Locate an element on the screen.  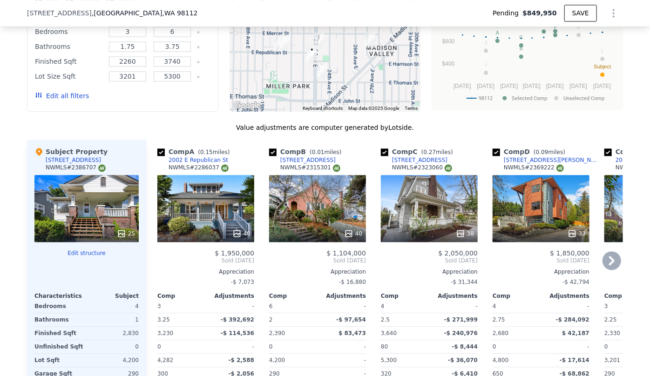
span: 3,640 is located at coordinates (389, 333).